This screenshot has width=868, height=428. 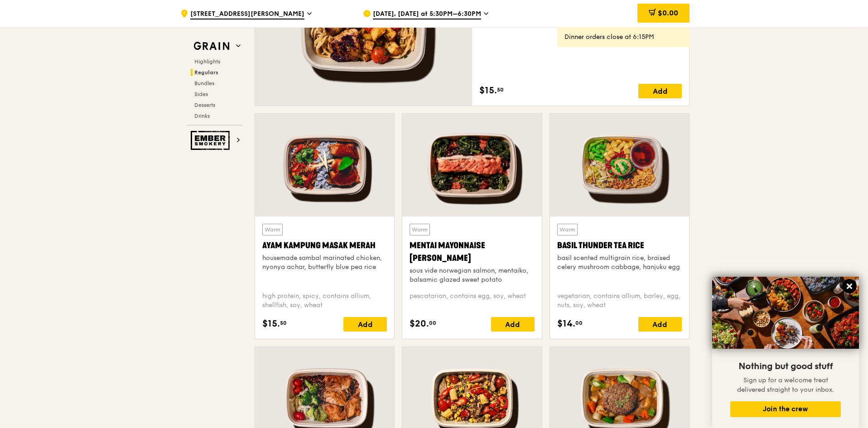 What do you see at coordinates (786, 409) in the screenshot?
I see `button: Join the crew` at bounding box center [786, 409].